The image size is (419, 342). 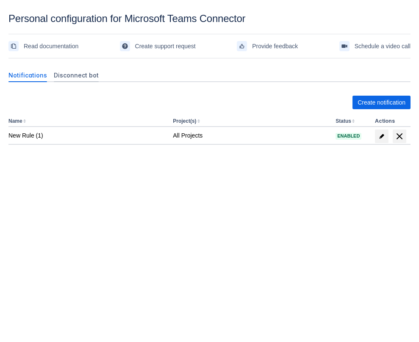 I want to click on a: Provide feedback, so click(x=267, y=46).